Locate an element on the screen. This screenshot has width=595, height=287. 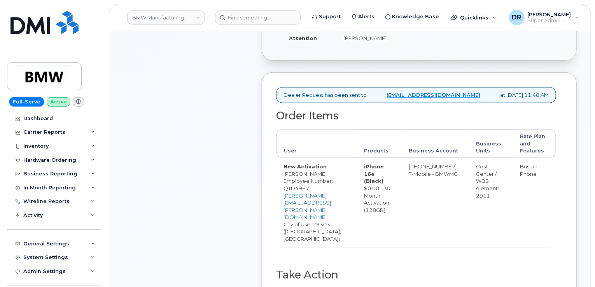
a: Support is located at coordinates (326, 17).